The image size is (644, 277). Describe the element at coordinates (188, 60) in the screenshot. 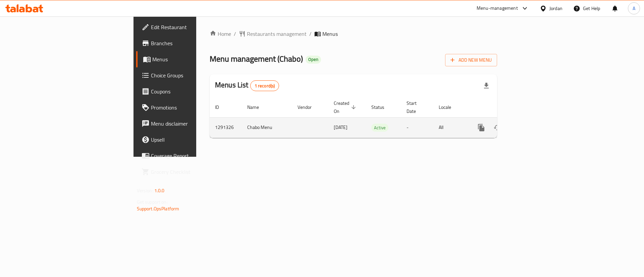

I see `a: Menus` at that location.